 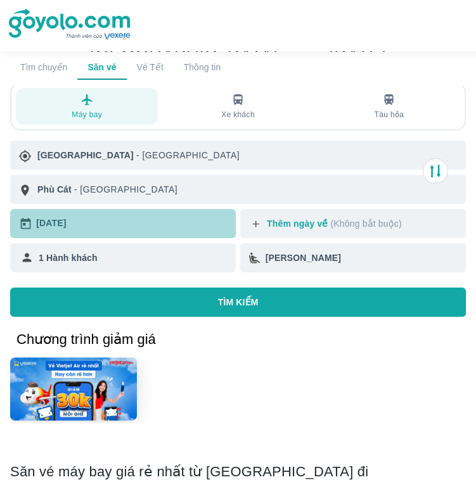 What do you see at coordinates (150, 66) in the screenshot?
I see `a: Vé Tết` at bounding box center [150, 66].